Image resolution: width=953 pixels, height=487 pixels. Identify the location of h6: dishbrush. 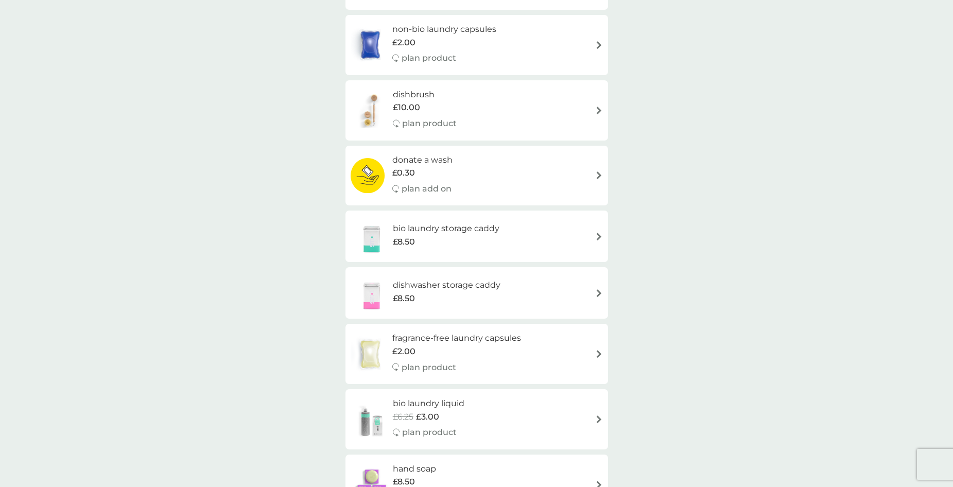
(425, 95).